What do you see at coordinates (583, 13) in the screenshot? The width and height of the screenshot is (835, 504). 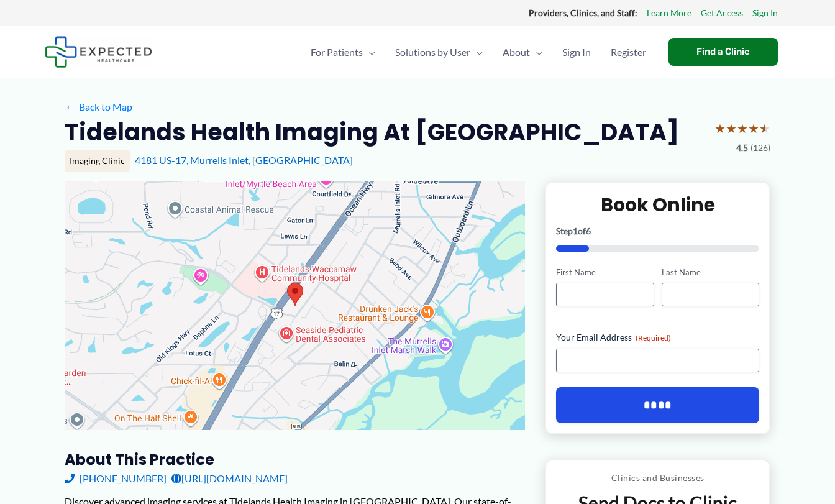 I see `strong: Providers, Clinics, and Staff:` at bounding box center [583, 13].